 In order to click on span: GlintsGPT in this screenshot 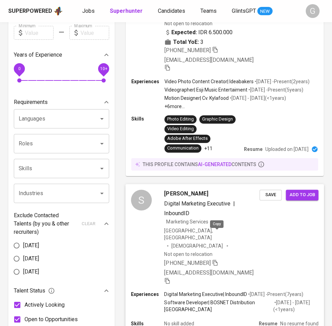, I will do `click(244, 11)`.